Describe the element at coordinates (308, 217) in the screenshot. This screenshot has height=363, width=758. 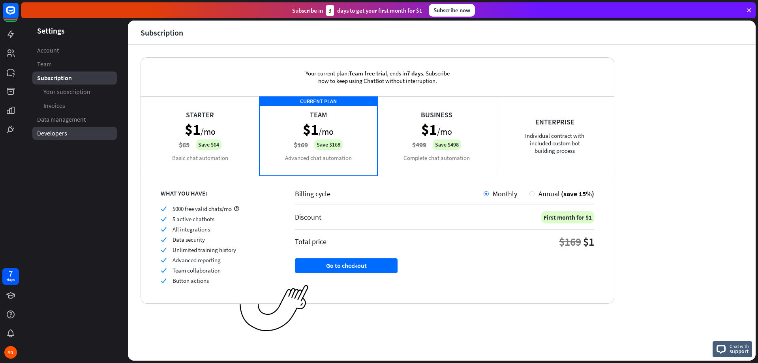
I see `div: Discount` at that location.